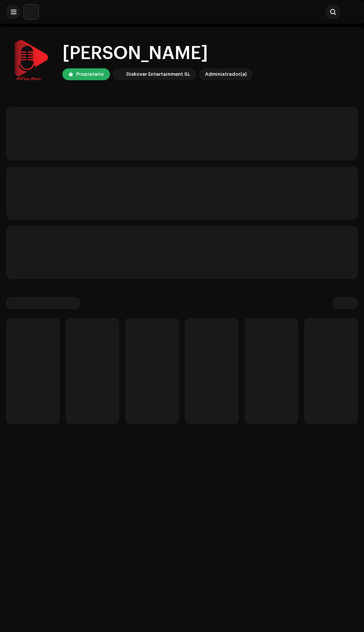 This screenshot has width=364, height=632. Describe the element at coordinates (158, 74) in the screenshot. I see `div: Diskover Entertainment SL` at that location.